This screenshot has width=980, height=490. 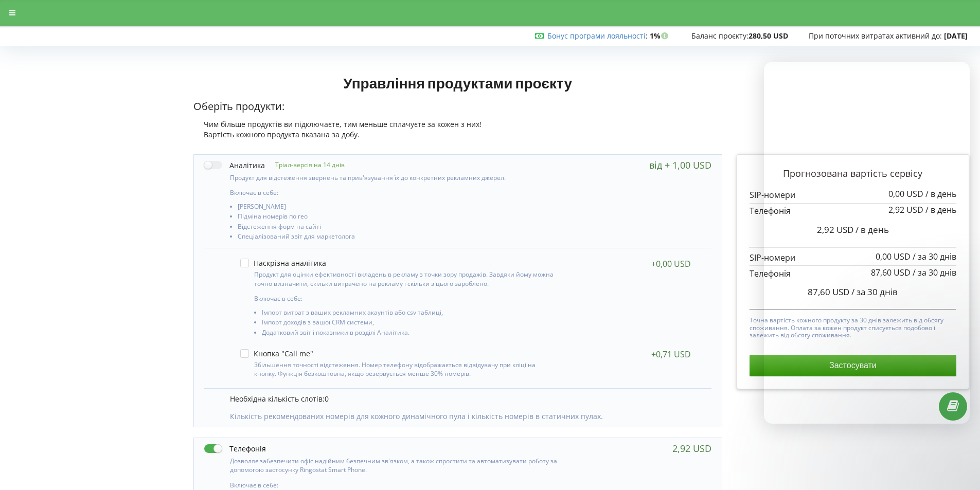 What do you see at coordinates (720, 36) in the screenshot?
I see `span: Баланс проєкту:` at bounding box center [720, 36].